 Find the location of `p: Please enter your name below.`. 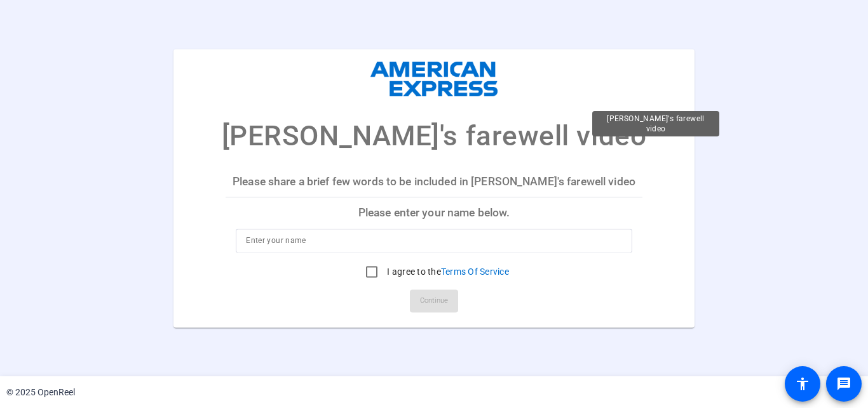

p: Please enter your name below. is located at coordinates (434, 213).